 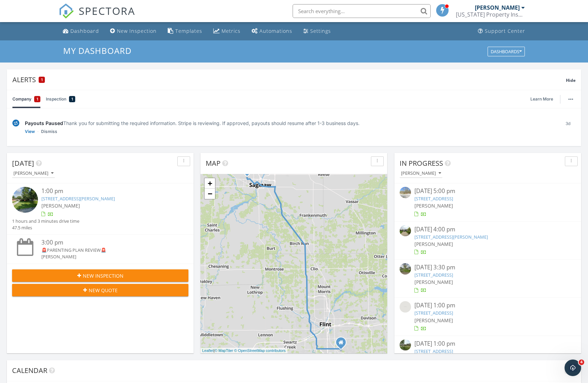 What do you see at coordinates (100, 276) in the screenshot?
I see `button: New Inspection` at bounding box center [100, 276].